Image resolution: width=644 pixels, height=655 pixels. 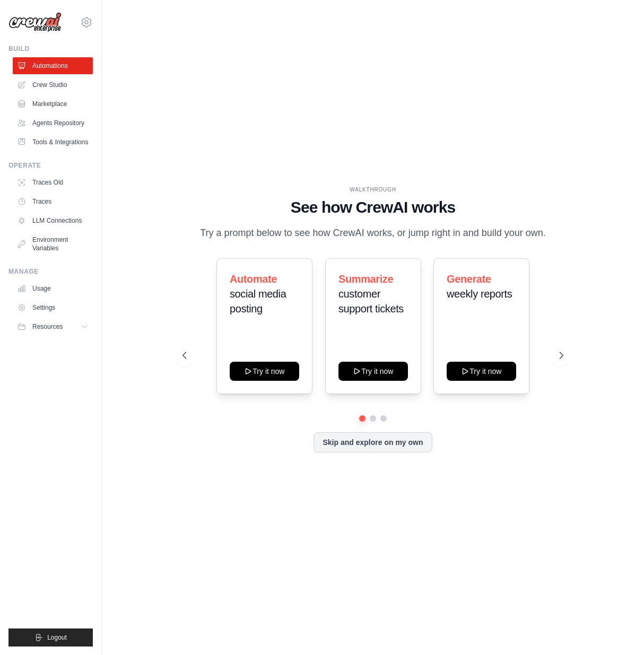 What do you see at coordinates (469, 279) in the screenshot?
I see `span: Generate` at bounding box center [469, 279].